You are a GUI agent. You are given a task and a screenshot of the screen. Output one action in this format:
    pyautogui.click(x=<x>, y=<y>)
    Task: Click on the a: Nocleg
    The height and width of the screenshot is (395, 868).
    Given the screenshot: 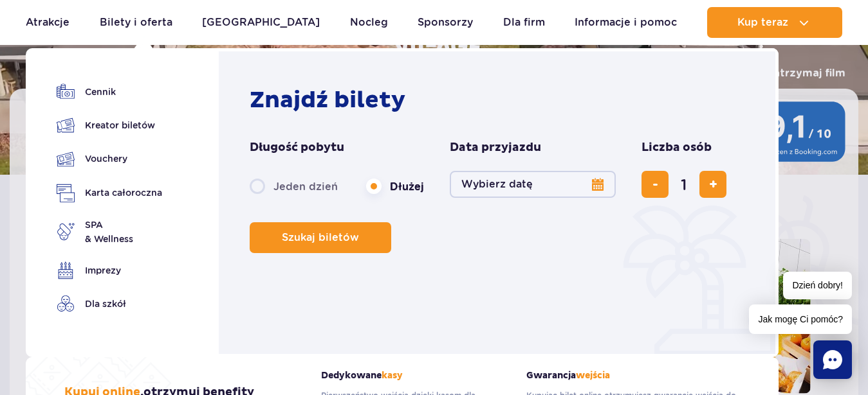 What is the action you would take?
    pyautogui.click(x=369, y=23)
    